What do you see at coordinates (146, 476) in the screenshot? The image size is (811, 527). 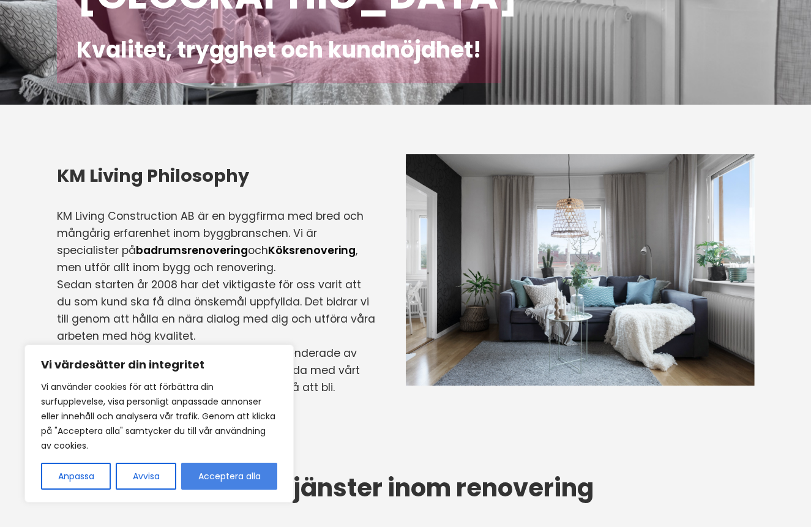 I see `button: Avvisa` at bounding box center [146, 476].